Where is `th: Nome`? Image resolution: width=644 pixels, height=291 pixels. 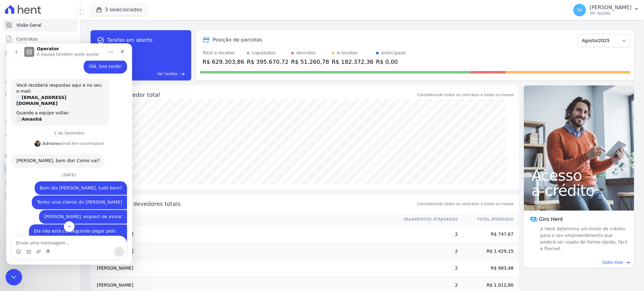 th: Nome is located at coordinates (244, 220).